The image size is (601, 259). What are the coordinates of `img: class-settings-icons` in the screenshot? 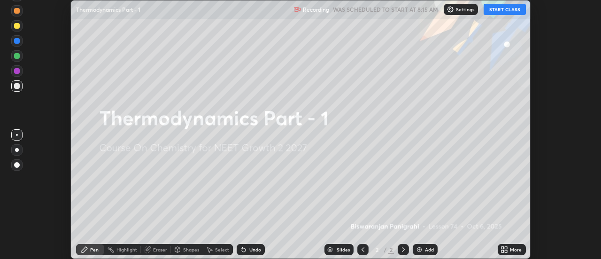 It's located at (450, 9).